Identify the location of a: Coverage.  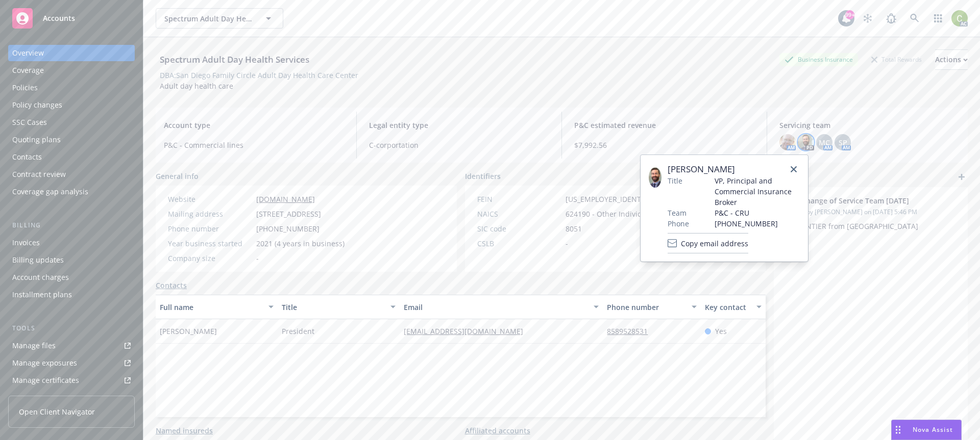
(71, 71).